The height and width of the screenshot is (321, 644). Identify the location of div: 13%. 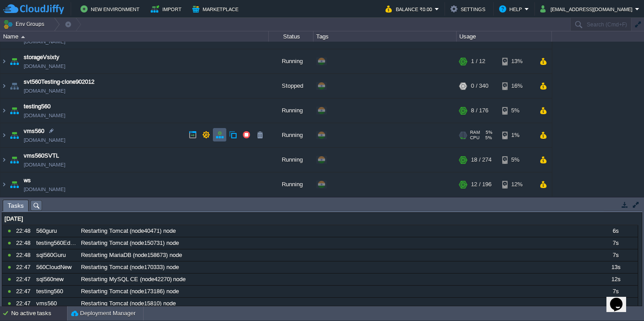
(516, 61).